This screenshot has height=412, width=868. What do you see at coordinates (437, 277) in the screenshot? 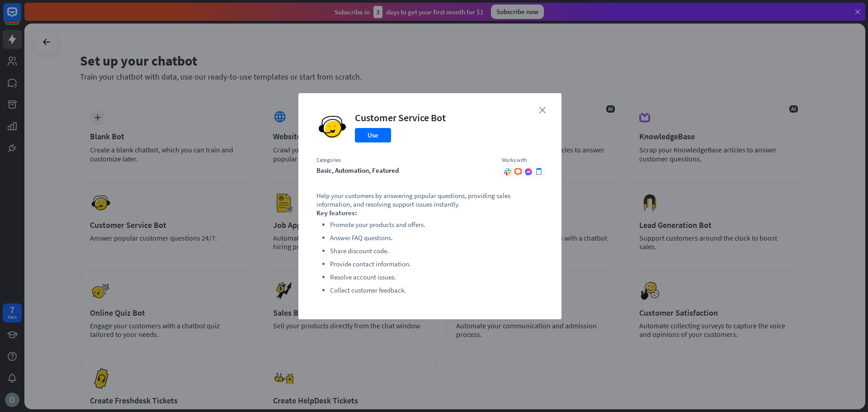
I see `li: Resolve account issues.` at bounding box center [437, 277].